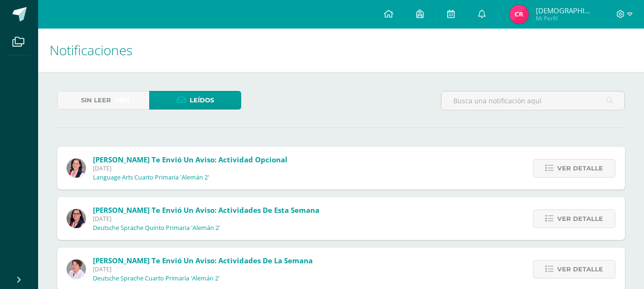 The width and height of the screenshot is (644, 289). Describe the element at coordinates (564, 18) in the screenshot. I see `span: Mi Perfil` at that location.